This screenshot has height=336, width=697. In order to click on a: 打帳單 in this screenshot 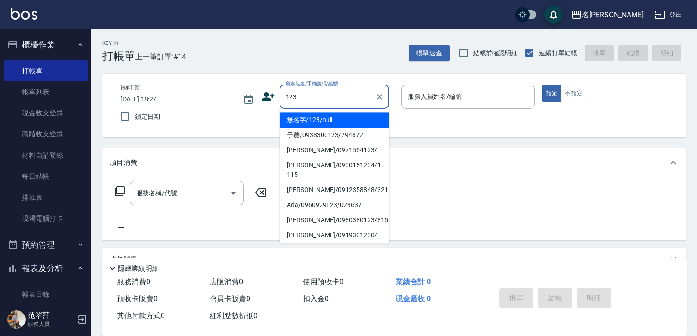, I will do `click(46, 71)`.